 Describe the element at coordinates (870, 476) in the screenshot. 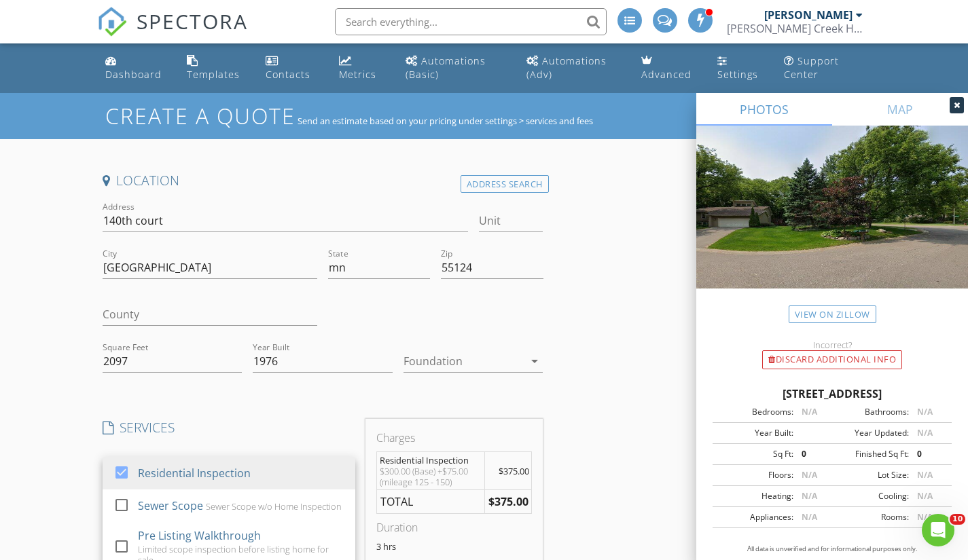

I see `div: Lot Size:` at that location.